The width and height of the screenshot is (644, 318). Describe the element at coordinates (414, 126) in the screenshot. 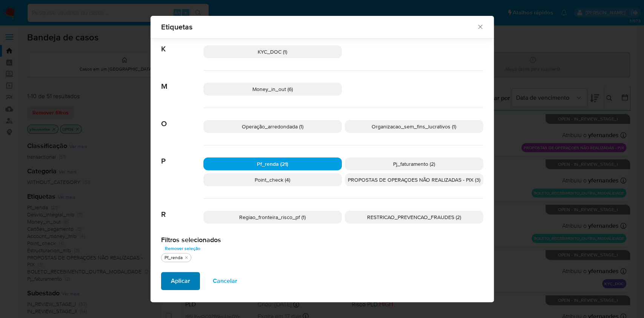

I see `span: Organizacao_sem_fins_lucrativos (1)` at that location.